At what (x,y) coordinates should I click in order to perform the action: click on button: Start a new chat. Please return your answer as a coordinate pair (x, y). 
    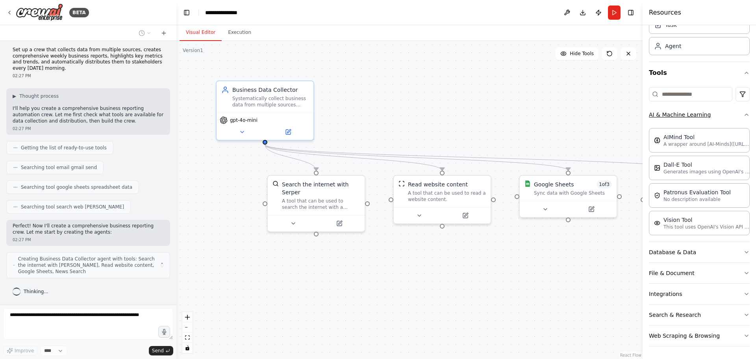
    Looking at the image, I should click on (164, 33).